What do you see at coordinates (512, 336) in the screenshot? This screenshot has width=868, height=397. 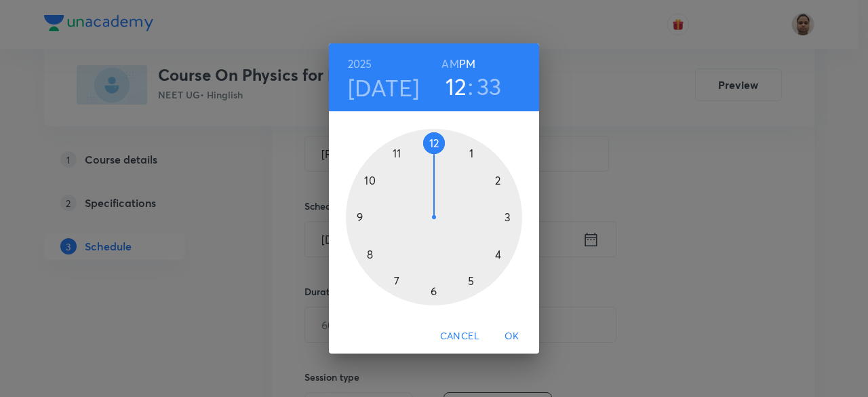 I see `button: OK` at bounding box center [512, 336].